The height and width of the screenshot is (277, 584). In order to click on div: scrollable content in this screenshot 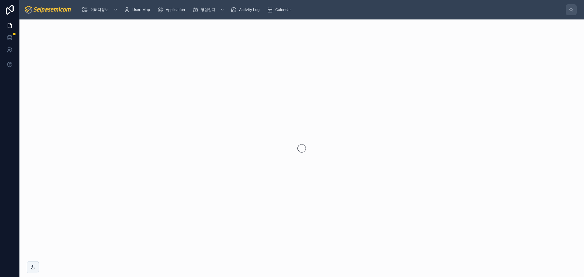, I will do `click(321, 10)`.